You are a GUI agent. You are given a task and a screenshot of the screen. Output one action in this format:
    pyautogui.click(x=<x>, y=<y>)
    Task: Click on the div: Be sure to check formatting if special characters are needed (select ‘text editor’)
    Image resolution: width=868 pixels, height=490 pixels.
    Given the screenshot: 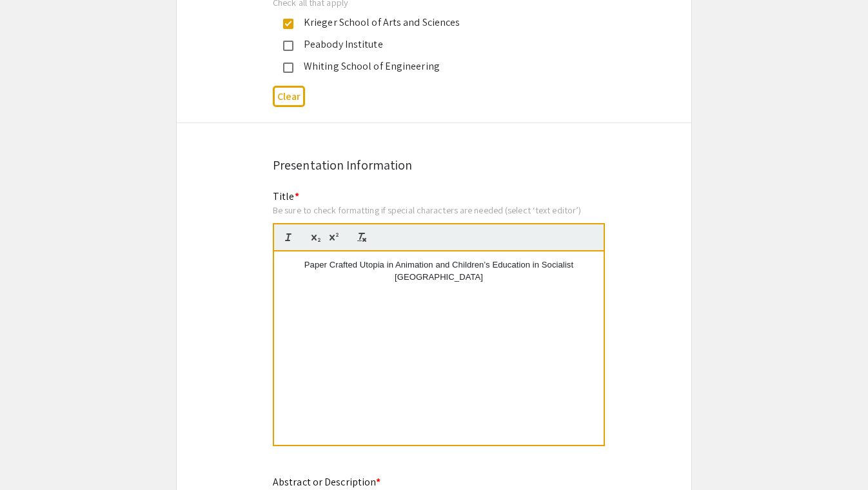 What is the action you would take?
    pyautogui.click(x=438, y=210)
    